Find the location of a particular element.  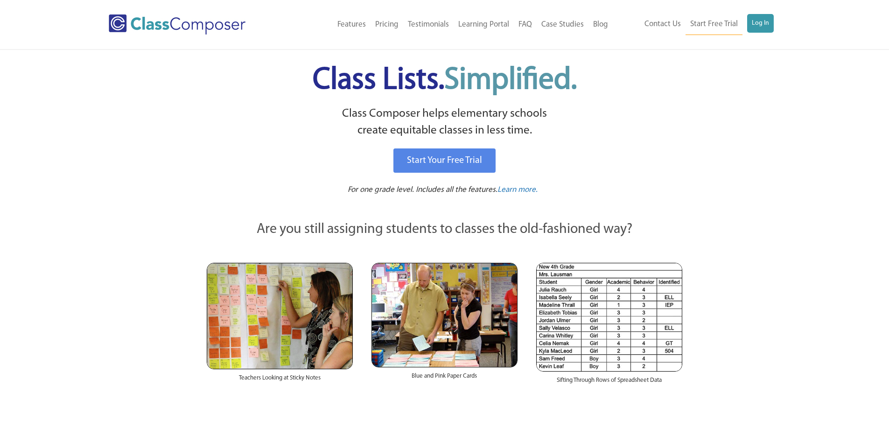

img: Blue and Pink Paper Cards is located at coordinates (444, 315).